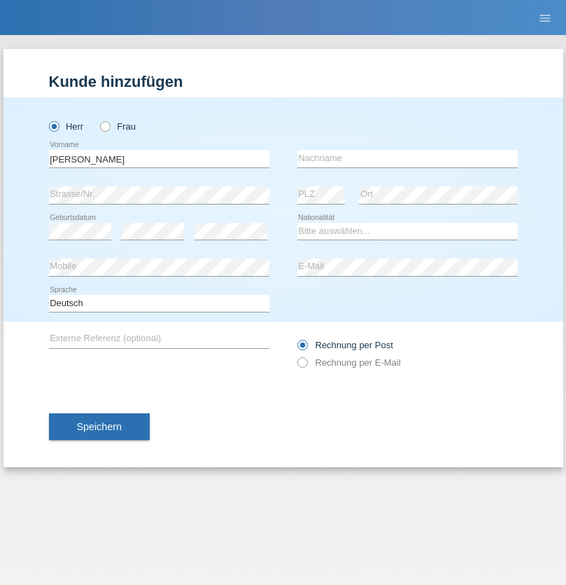 Image resolution: width=566 pixels, height=585 pixels. Describe the element at coordinates (53, 125) in the screenshot. I see `input: Herr` at that location.